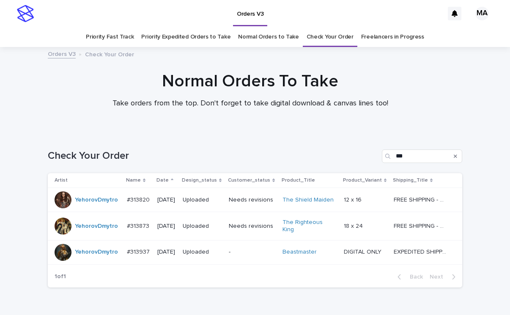 Image resolution: width=510 pixels, height=315 pixels. I want to click on span: Next, so click(439, 276).